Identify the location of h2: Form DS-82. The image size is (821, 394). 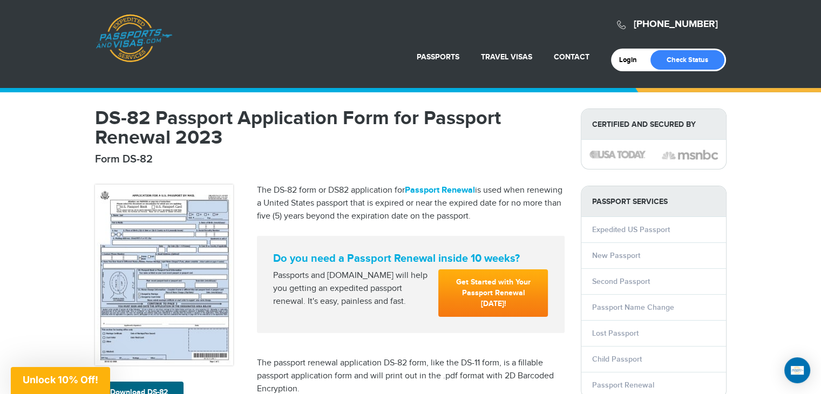
(330, 159).